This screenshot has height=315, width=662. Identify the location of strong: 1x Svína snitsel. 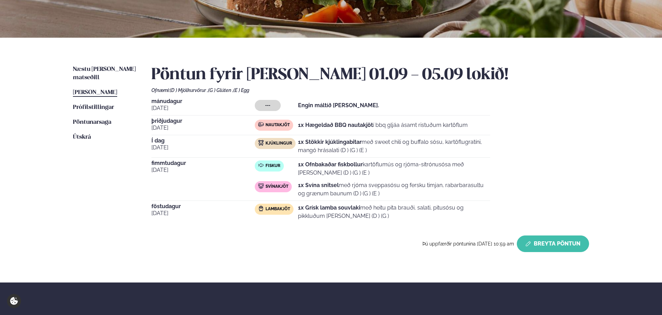
(319, 185).